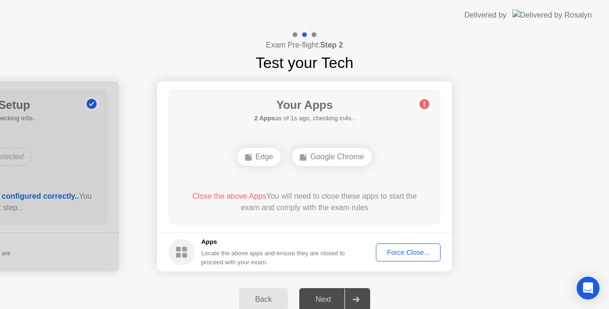 This screenshot has width=609, height=309. I want to click on div: Open Intercom Messenger, so click(588, 288).